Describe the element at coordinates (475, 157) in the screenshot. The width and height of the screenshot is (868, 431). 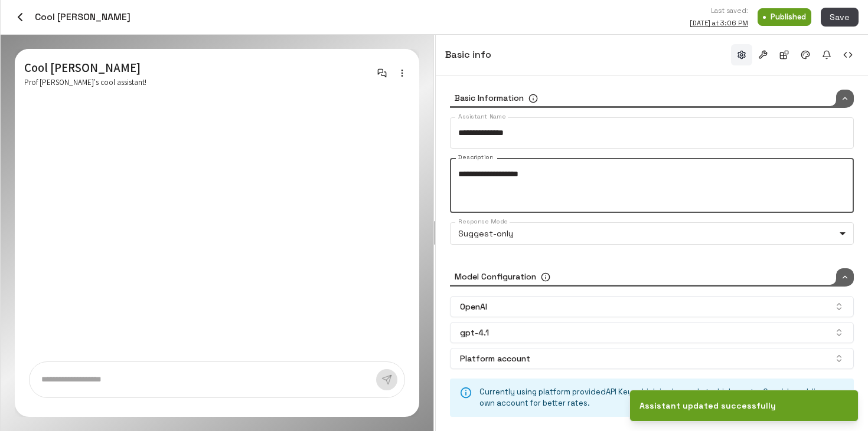
I see `label: Description` at that location.